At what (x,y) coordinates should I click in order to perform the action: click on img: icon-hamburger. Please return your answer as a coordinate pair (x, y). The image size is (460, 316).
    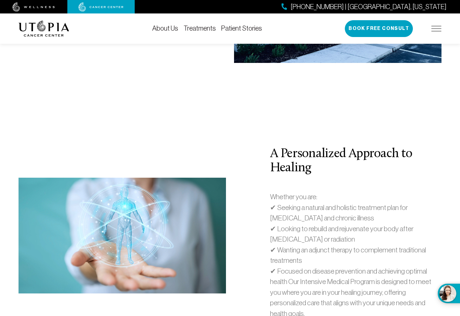
    Looking at the image, I should click on (436, 29).